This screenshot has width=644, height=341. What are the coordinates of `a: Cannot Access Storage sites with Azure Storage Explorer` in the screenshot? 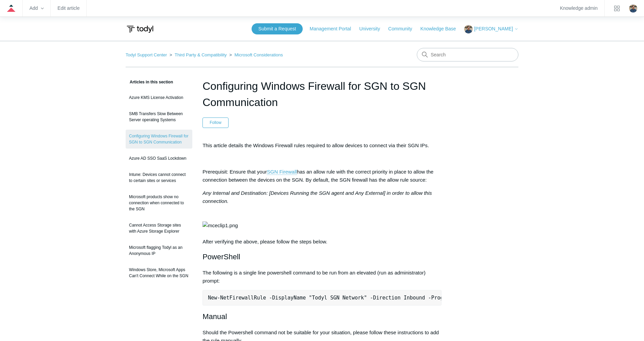 It's located at (158, 229).